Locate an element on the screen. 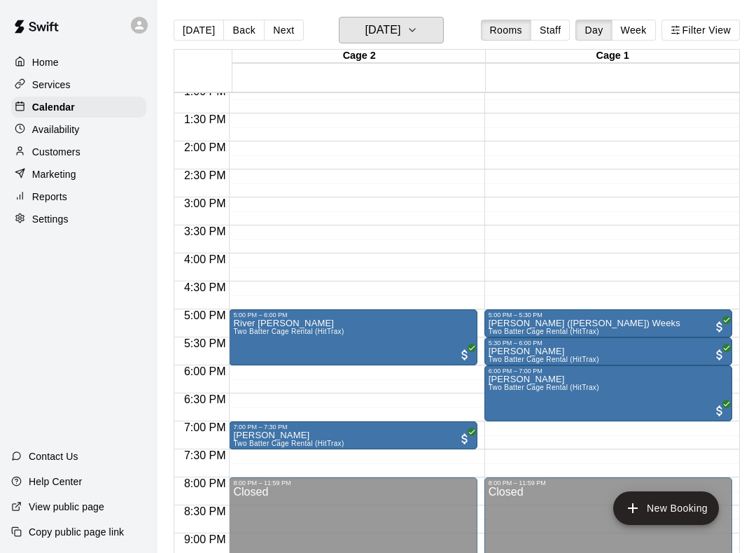 The height and width of the screenshot is (553, 756). div: Services is located at coordinates (79, 85).